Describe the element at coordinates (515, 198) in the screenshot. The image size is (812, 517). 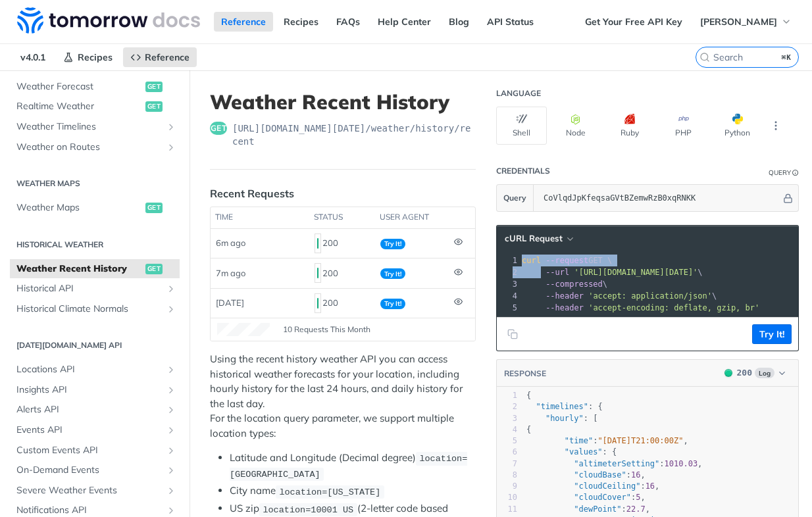
I see `button: Query` at that location.